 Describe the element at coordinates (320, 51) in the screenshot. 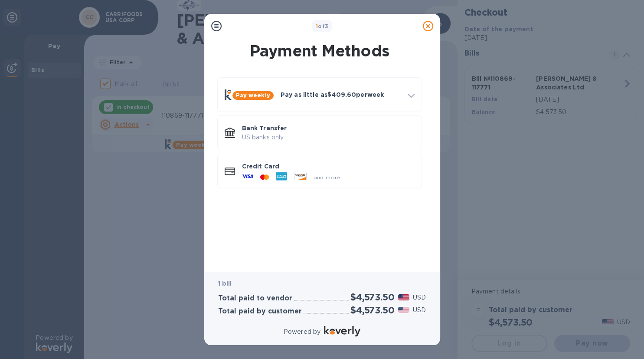

I see `h1: Payment Methods` at that location.